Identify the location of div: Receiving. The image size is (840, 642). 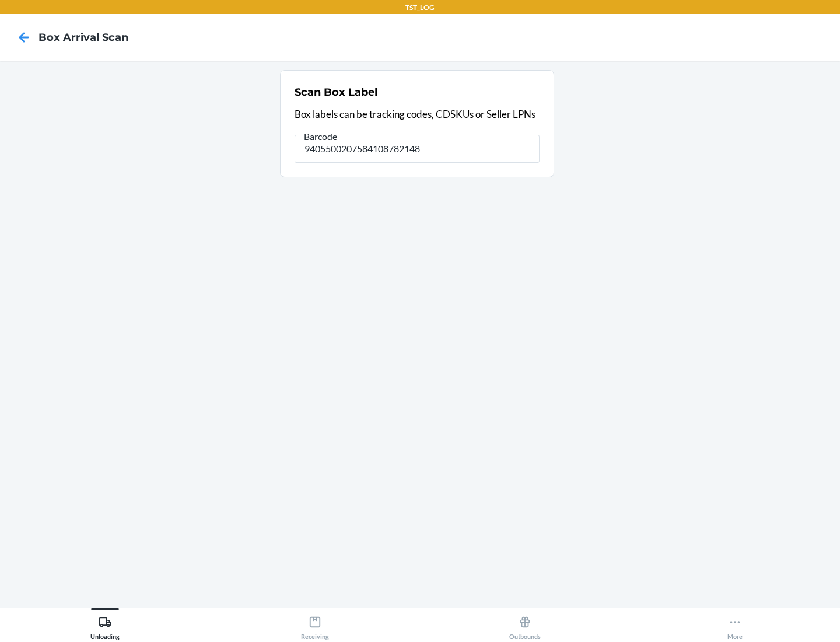
(315, 626).